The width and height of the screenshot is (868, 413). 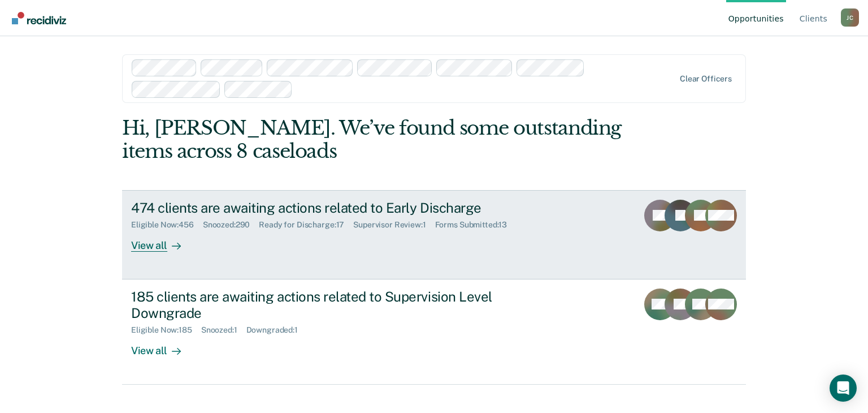 What do you see at coordinates (277, 330) in the screenshot?
I see `div: Downgraded : 1` at bounding box center [277, 330].